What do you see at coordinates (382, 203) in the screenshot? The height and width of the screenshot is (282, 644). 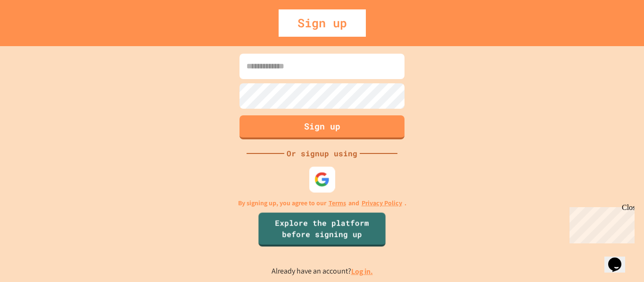 I see `a: Privacy Policy` at bounding box center [382, 203].